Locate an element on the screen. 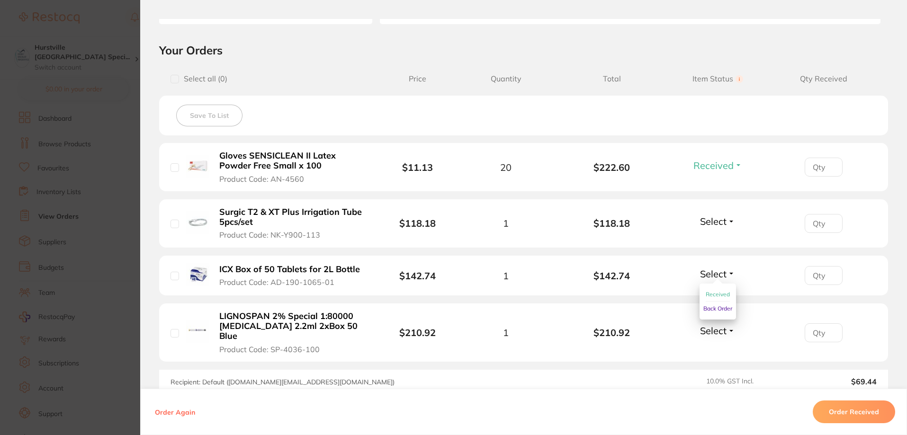 The height and width of the screenshot is (435, 907). span: Total is located at coordinates (612, 79).